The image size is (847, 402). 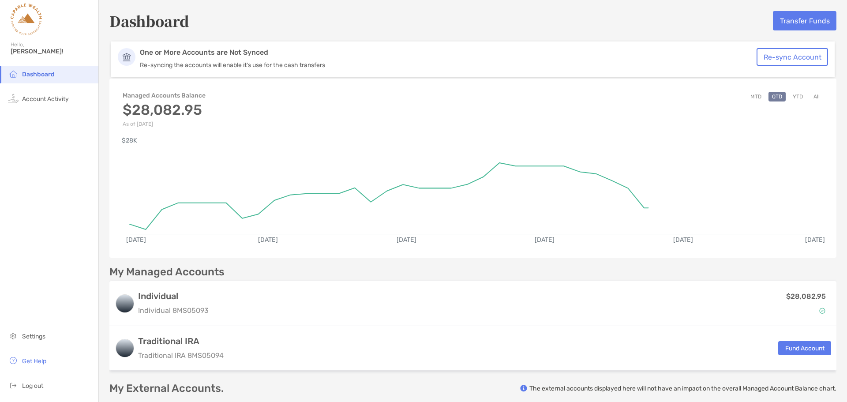 I want to click on p: The external accounts displayed here will not have an impact on the overall Managed Account Balan..., so click(x=683, y=388).